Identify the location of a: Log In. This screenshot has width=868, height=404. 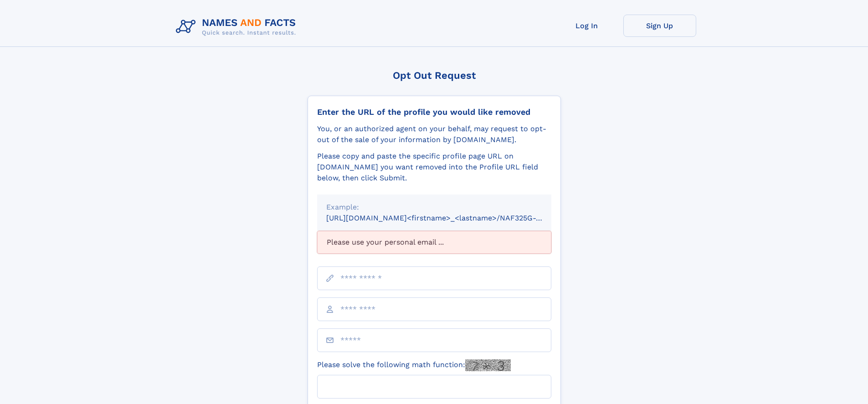
(587, 26).